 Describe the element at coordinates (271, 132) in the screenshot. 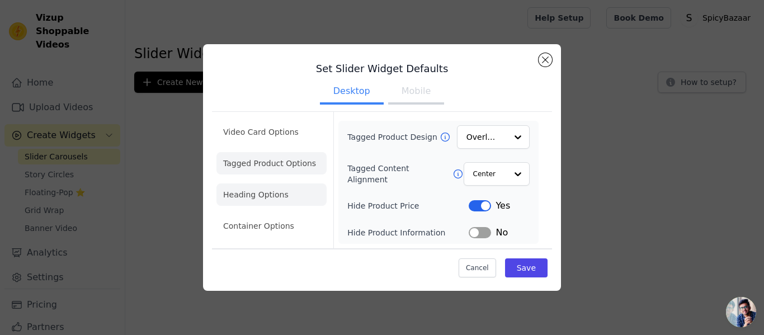

I see `li: Video Card Options` at that location.